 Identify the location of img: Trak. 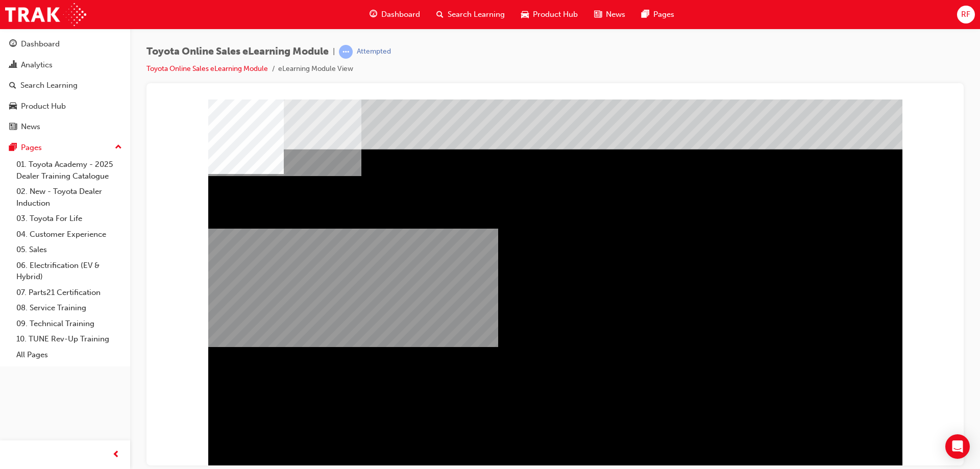
(45, 14).